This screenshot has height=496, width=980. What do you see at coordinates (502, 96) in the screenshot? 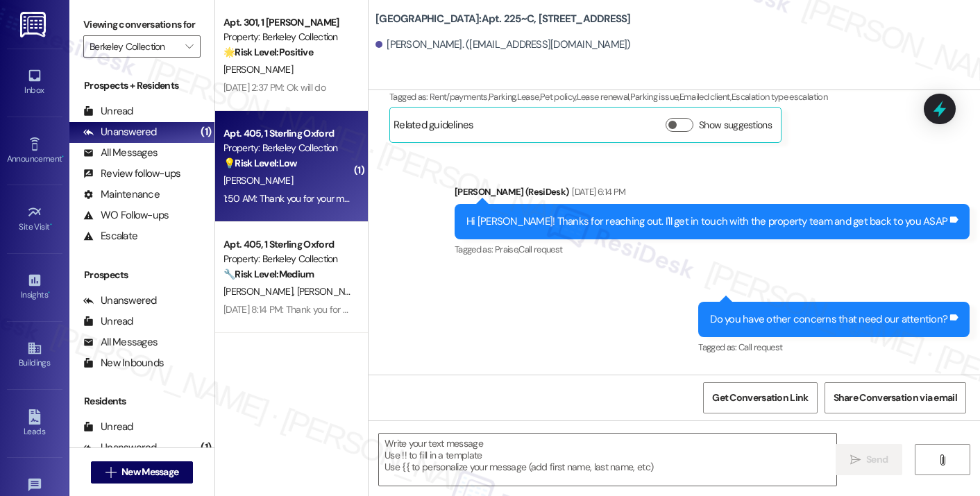
I see `span: Parking ,` at bounding box center [502, 96].